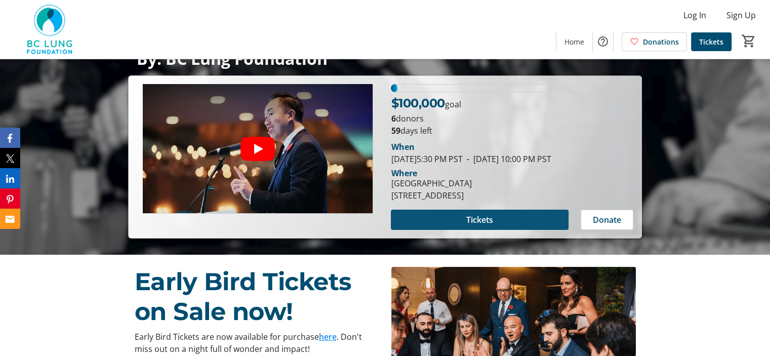  I want to click on div: Where, so click(403, 173).